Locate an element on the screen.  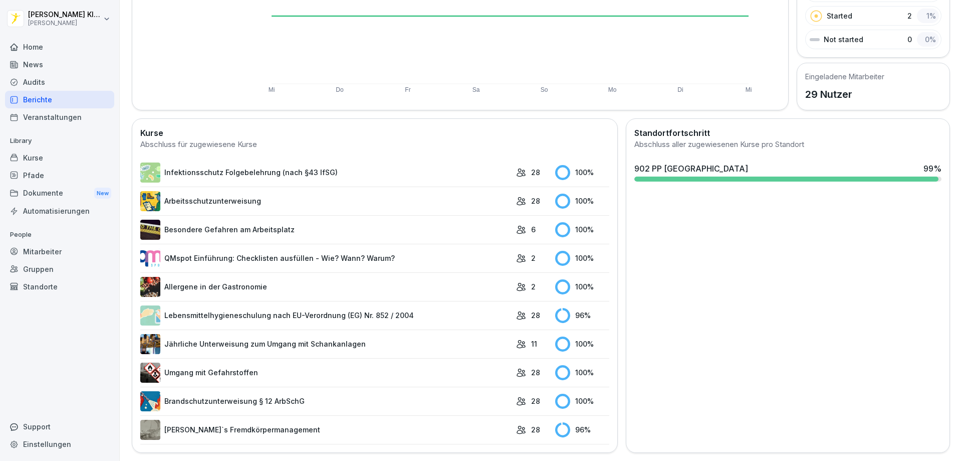
a: Automatisierungen is located at coordinates (60, 211).